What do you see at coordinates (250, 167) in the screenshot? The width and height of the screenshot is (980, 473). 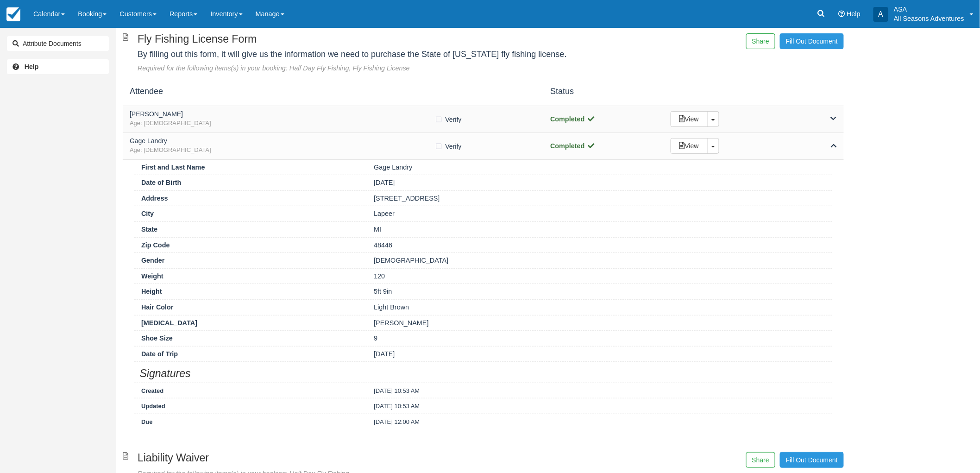 I see `div: First and Last Name` at bounding box center [250, 167].